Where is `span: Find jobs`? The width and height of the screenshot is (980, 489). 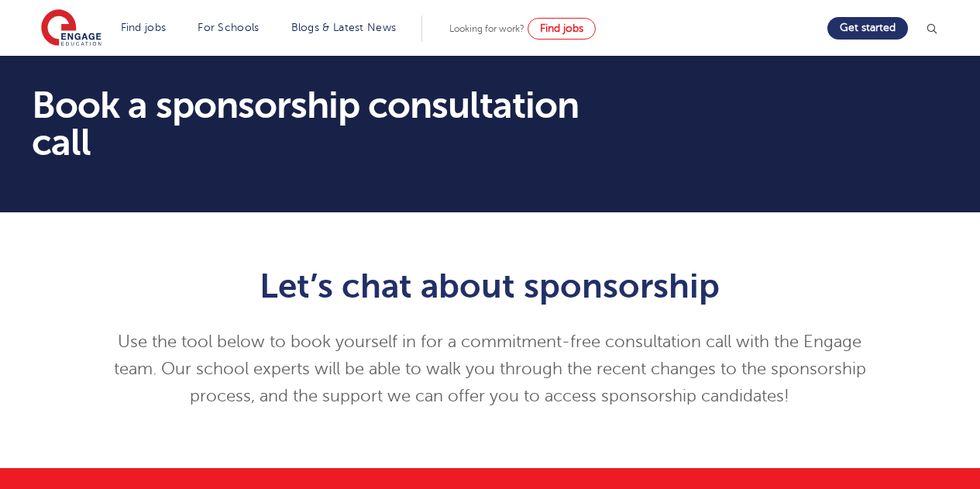
span: Find jobs is located at coordinates (562, 28).